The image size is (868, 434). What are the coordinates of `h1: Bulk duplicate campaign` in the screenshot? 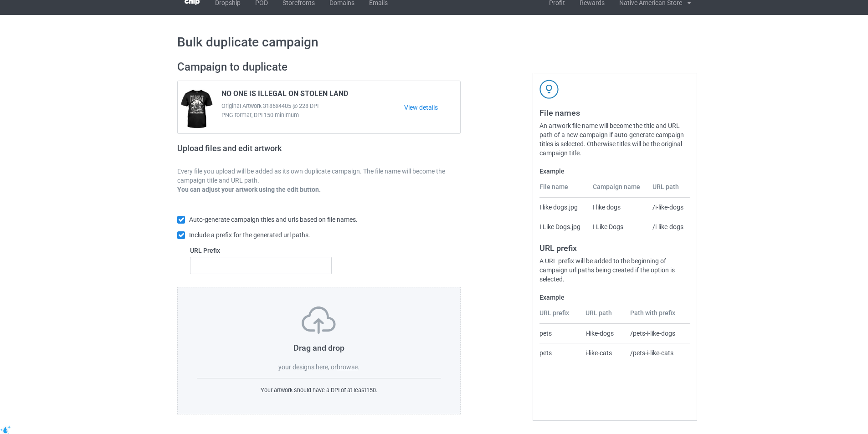 It's located at (434, 43).